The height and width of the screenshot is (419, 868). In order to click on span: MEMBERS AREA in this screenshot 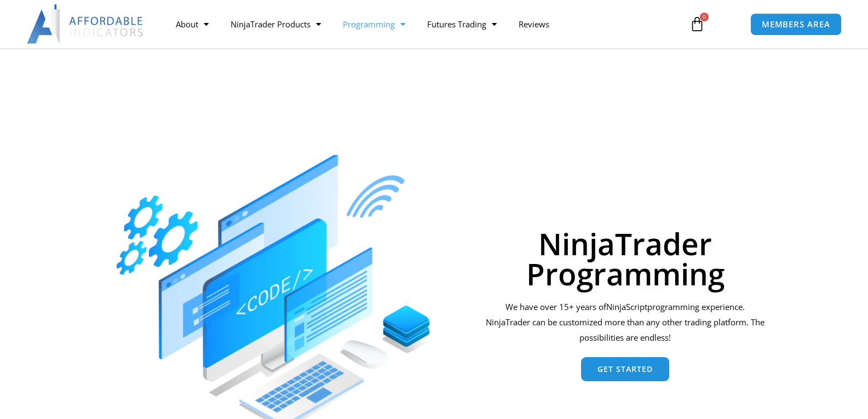, I will do `click(796, 24)`.